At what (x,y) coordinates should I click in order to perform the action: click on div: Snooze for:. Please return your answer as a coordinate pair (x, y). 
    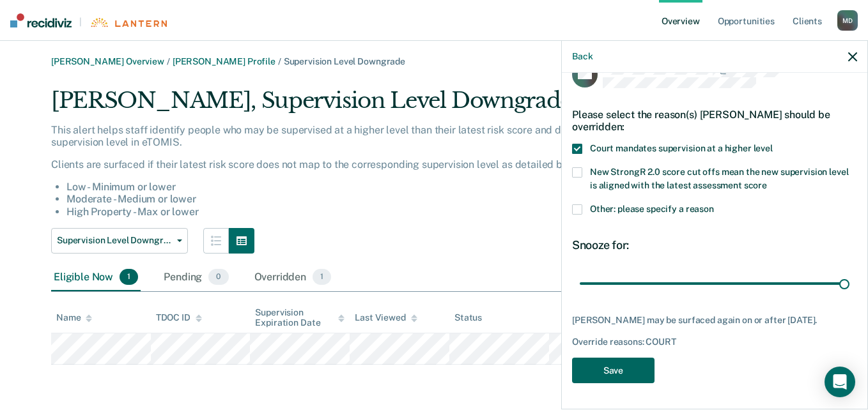
    Looking at the image, I should click on (715, 245).